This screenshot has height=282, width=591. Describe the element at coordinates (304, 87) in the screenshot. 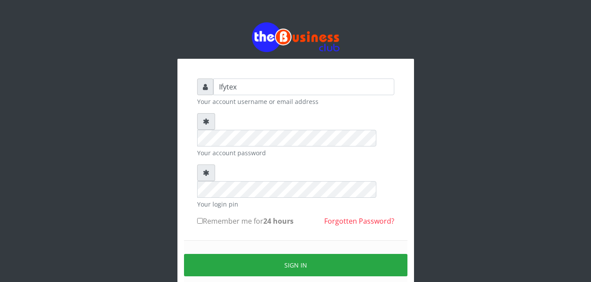

I see `input: Username or email address` at that location.